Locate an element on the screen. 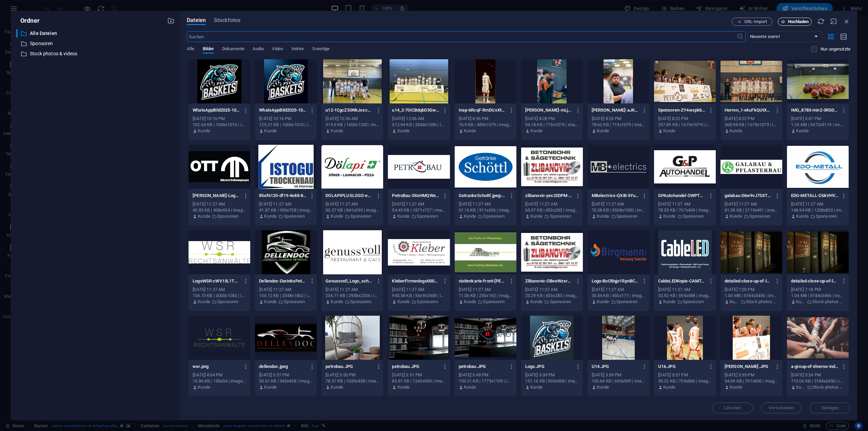  p: petrobau.JPG is located at coordinates (415, 367).